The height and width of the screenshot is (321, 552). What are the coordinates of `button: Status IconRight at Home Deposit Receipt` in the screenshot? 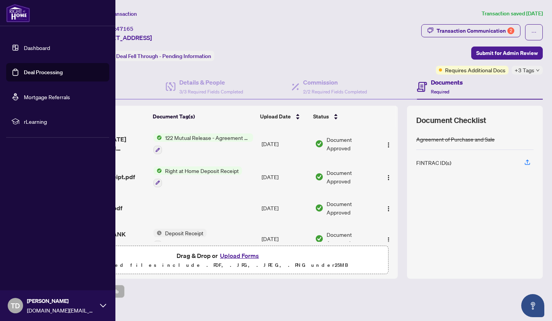 It's located at (198, 177).